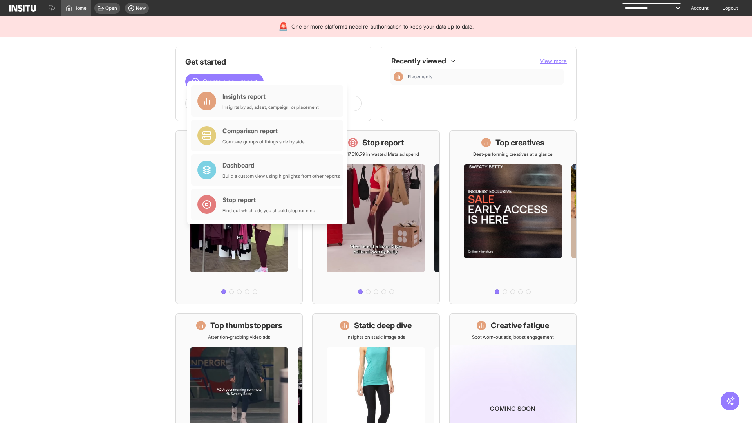 The width and height of the screenshot is (752, 423). I want to click on p: Best-performing creatives at a glance, so click(513, 154).